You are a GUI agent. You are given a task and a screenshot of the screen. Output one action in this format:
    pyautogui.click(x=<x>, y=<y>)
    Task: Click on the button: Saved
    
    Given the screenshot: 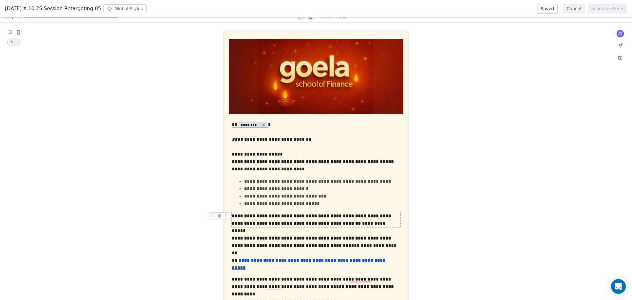 What is the action you would take?
    pyautogui.click(x=547, y=9)
    